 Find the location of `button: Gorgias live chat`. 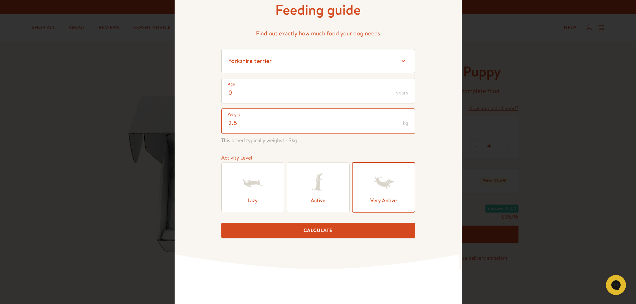

button: Gorgias live chat is located at coordinates (13, 12).